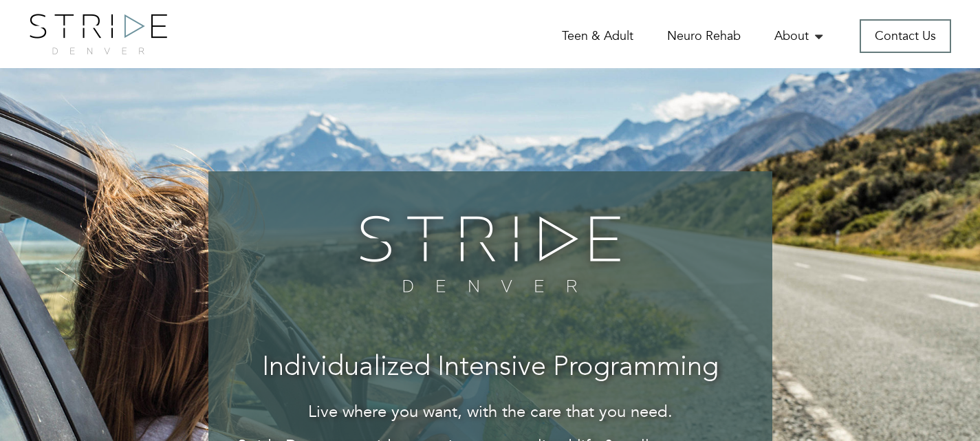 The width and height of the screenshot is (980, 441). I want to click on a: About, so click(800, 36).